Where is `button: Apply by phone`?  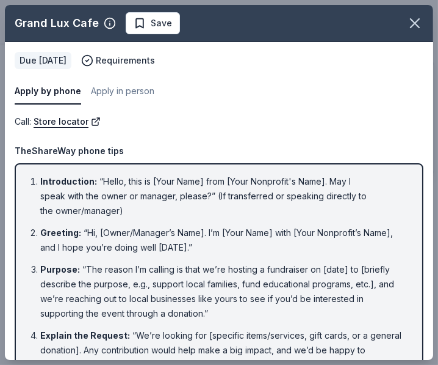
button: Apply by phone is located at coordinates (48, 92).